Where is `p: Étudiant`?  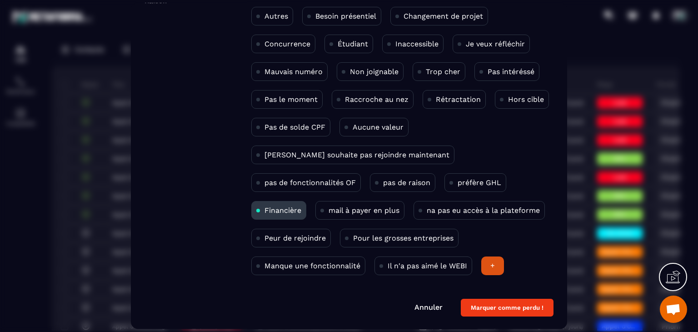 p: Étudiant is located at coordinates (352, 44).